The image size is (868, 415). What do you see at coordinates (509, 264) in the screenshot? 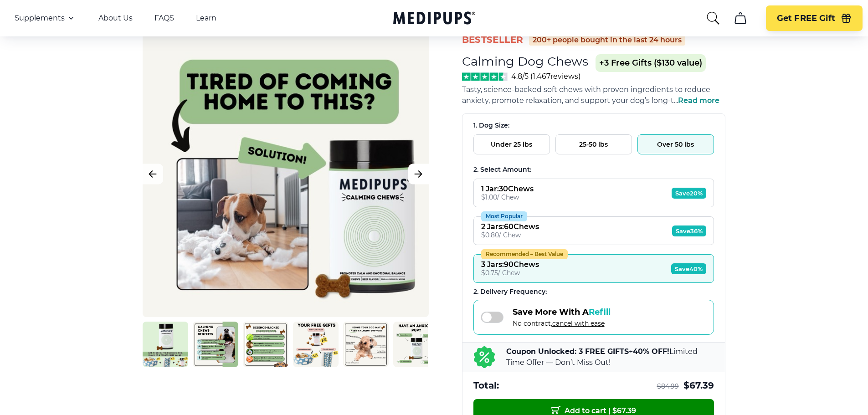
I see `div: 3 Jars : 90 Chews` at bounding box center [509, 264].